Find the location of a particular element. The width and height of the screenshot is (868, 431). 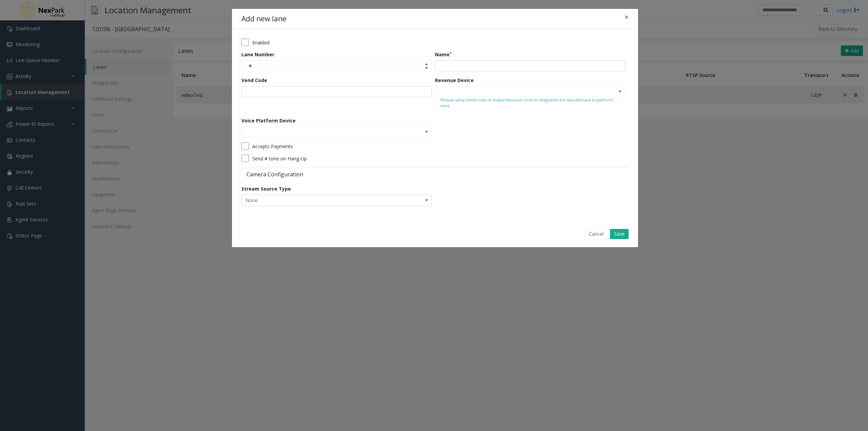

h4: Add new lane is located at coordinates (264, 19).